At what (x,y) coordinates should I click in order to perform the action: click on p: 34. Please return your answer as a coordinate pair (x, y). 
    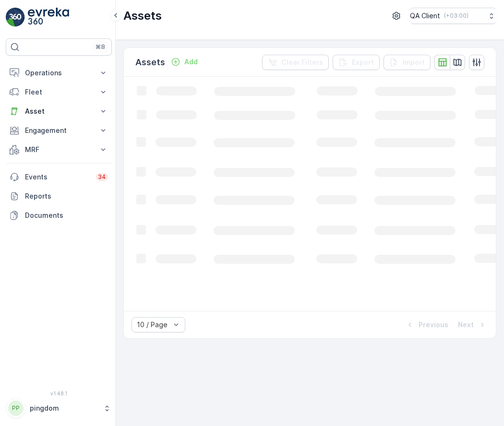
    Looking at the image, I should click on (102, 177).